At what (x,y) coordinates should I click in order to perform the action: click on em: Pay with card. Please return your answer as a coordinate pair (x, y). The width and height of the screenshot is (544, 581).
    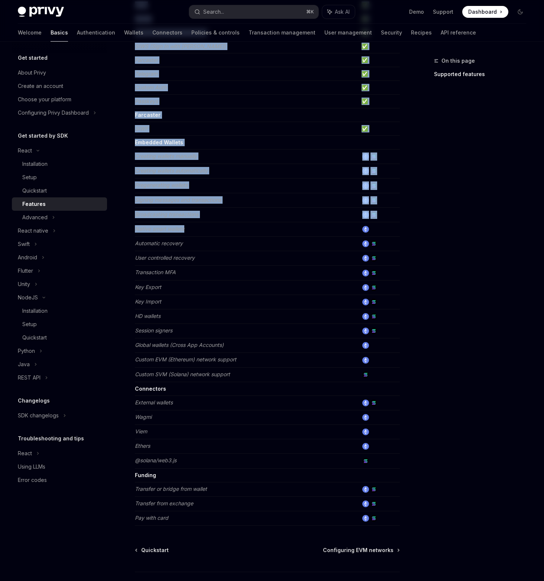
    Looking at the image, I should click on (151, 518).